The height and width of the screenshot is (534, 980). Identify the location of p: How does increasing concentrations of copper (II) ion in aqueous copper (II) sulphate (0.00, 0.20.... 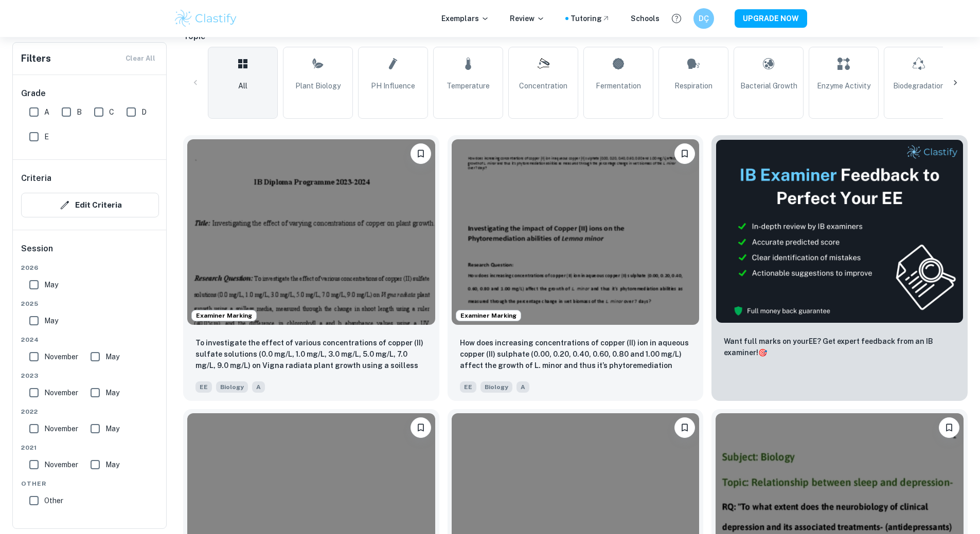
(575, 355).